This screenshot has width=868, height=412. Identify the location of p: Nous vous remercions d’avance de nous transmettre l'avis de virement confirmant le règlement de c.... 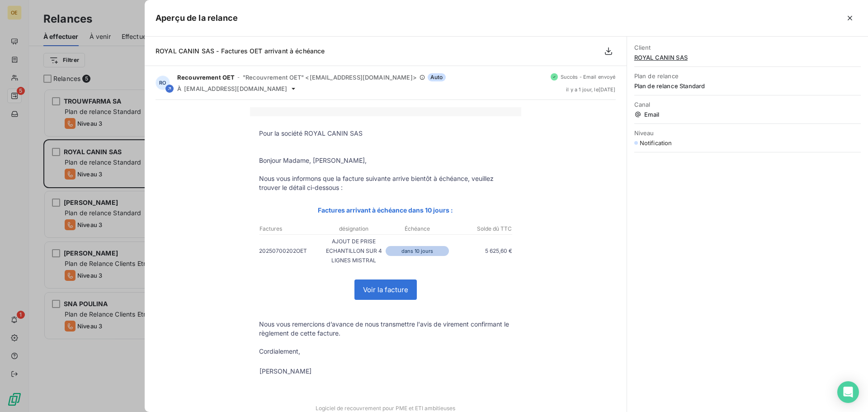
(385, 329).